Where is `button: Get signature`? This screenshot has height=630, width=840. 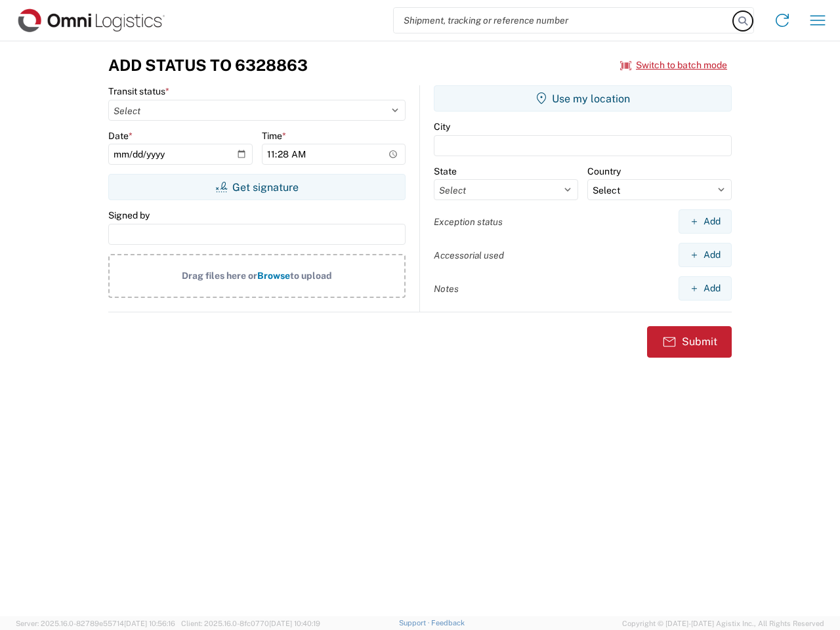 button: Get signature is located at coordinates (257, 187).